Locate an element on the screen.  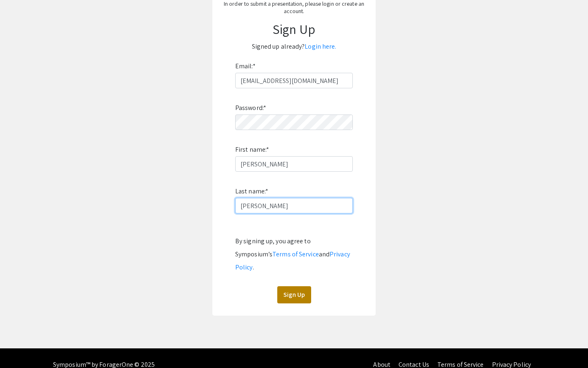
p: Signed up already? is located at coordinates (294, 46).